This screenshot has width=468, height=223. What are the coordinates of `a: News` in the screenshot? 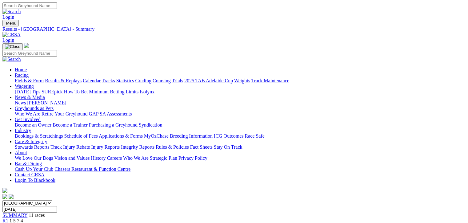 It's located at (20, 103).